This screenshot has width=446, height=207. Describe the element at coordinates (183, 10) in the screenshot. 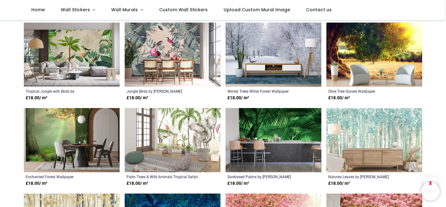

I see `span: Custom Wall Stickers` at that location.